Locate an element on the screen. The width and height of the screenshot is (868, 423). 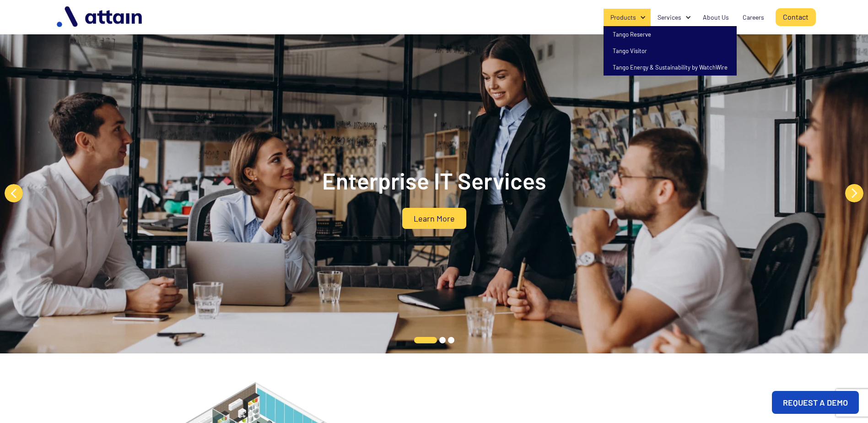
a: Tango Reserve is located at coordinates (670, 34).